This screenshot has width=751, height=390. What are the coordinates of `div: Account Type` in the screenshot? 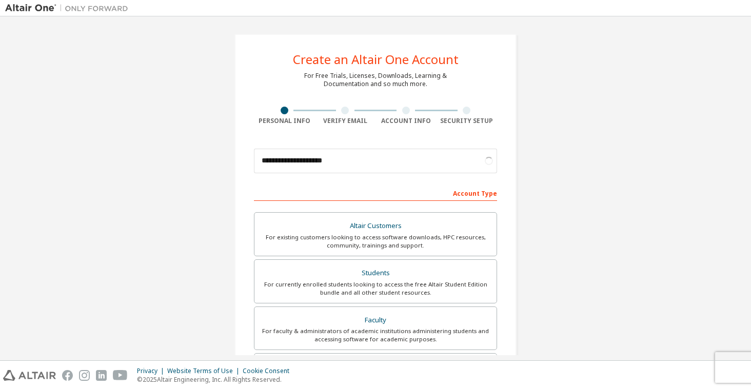 It's located at (375, 193).